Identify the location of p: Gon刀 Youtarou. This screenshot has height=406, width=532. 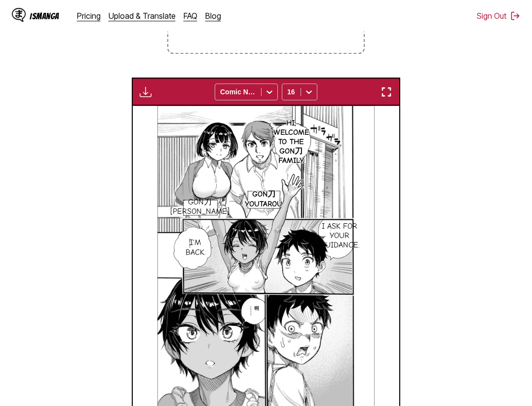
(264, 199).